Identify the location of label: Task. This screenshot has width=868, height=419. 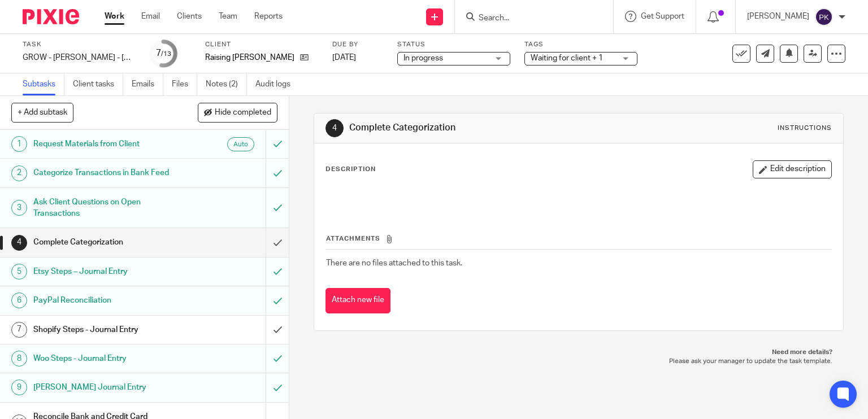
(79, 44).